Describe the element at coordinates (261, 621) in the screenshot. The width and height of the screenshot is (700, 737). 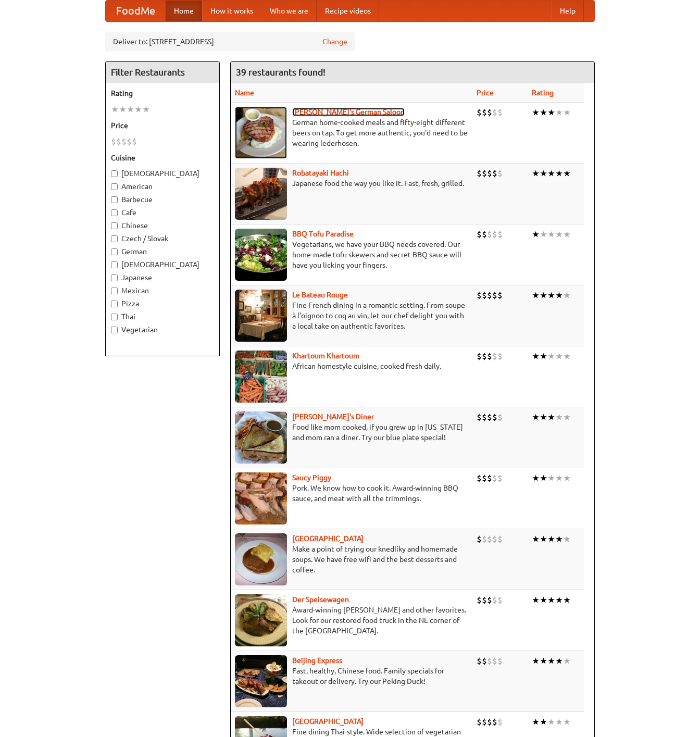
I see `img: speisewagen.jpg` at that location.